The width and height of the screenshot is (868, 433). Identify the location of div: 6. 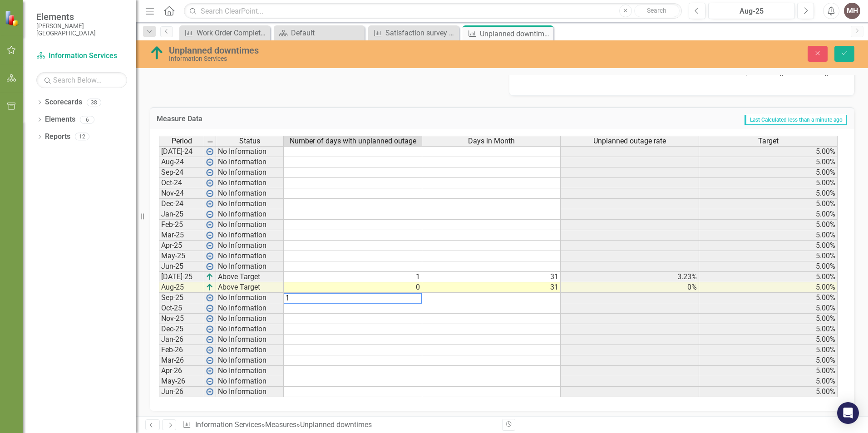
(87, 120).